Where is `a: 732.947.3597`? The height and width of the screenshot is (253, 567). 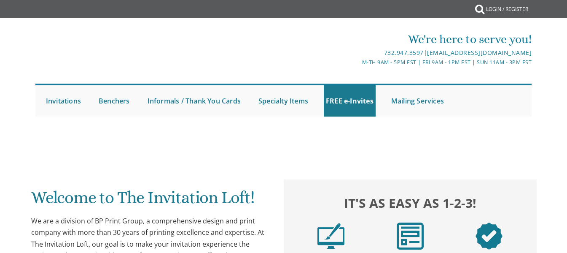
a: 732.947.3597 is located at coordinates (404, 52).